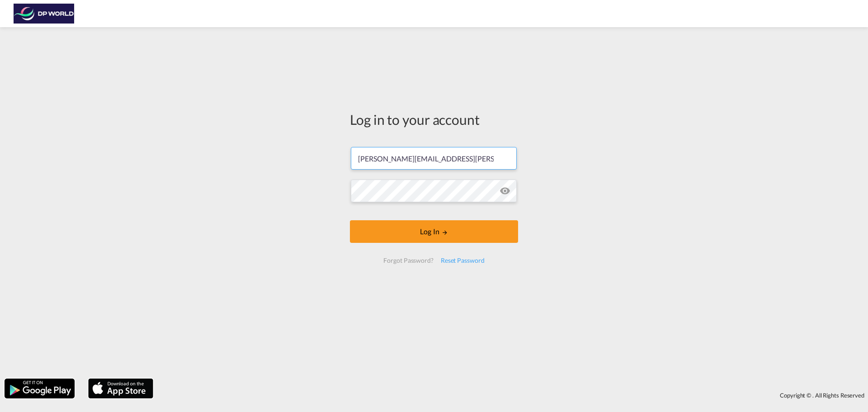 The height and width of the screenshot is (412, 868). I want to click on md-icon: icon-eye-off, so click(505, 191).